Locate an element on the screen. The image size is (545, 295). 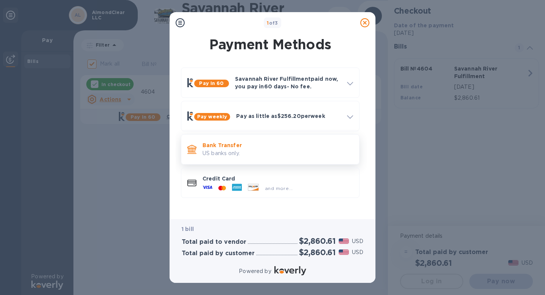
h3: Total paid to vendor is located at coordinates (214, 242).